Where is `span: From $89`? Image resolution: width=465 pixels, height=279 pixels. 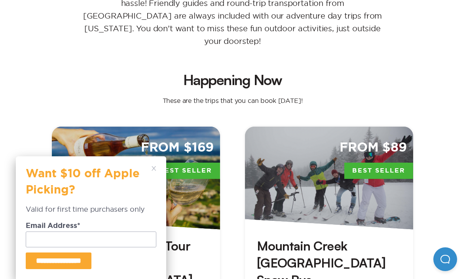
span: From $89 is located at coordinates (374, 148).